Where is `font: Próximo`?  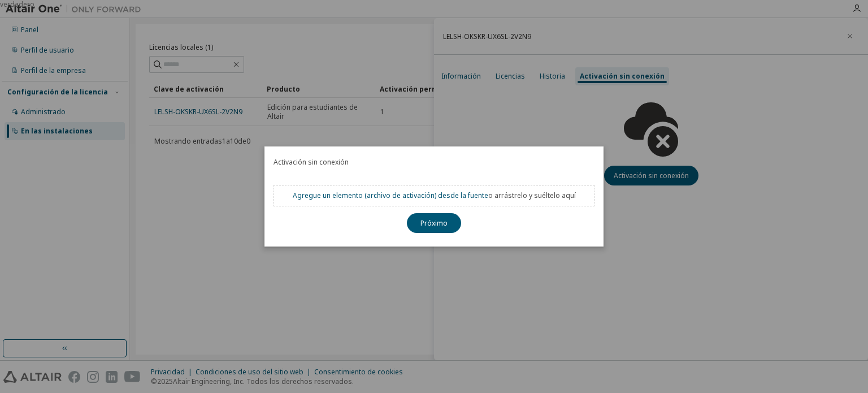 font: Próximo is located at coordinates (434, 223).